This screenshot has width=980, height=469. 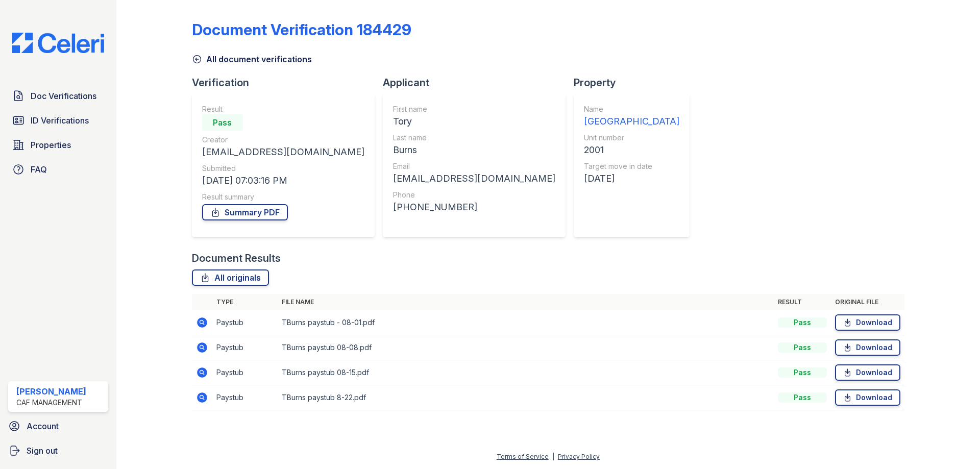 I want to click on span: Sign out, so click(x=42, y=450).